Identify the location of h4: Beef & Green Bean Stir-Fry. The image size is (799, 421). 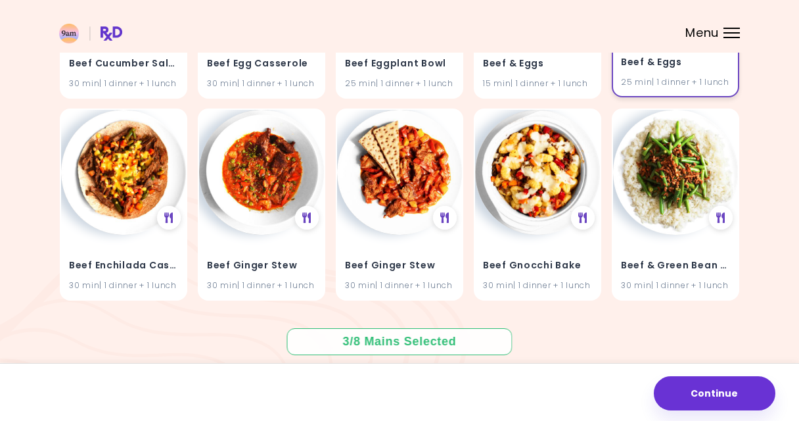
(675, 265).